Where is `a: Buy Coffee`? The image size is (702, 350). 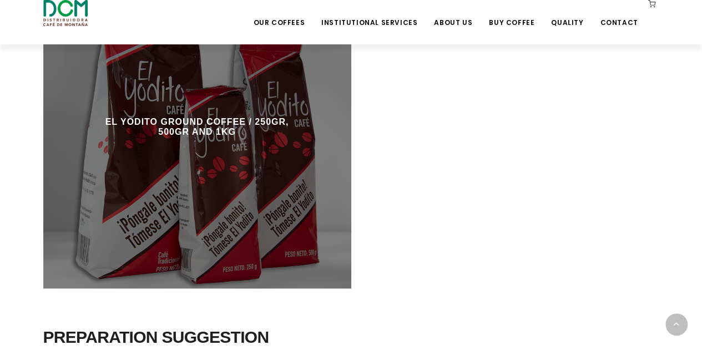
a: Buy Coffee is located at coordinates (512, 14).